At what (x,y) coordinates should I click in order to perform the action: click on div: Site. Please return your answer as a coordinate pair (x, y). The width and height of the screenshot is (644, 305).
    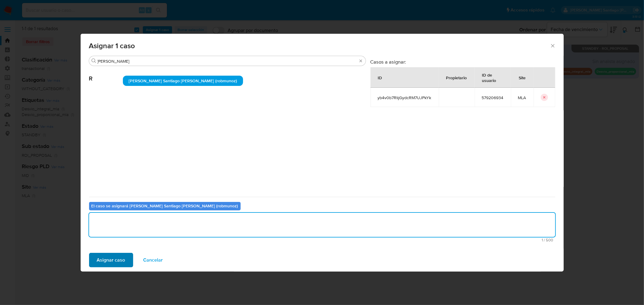
    Looking at the image, I should click on (522, 78).